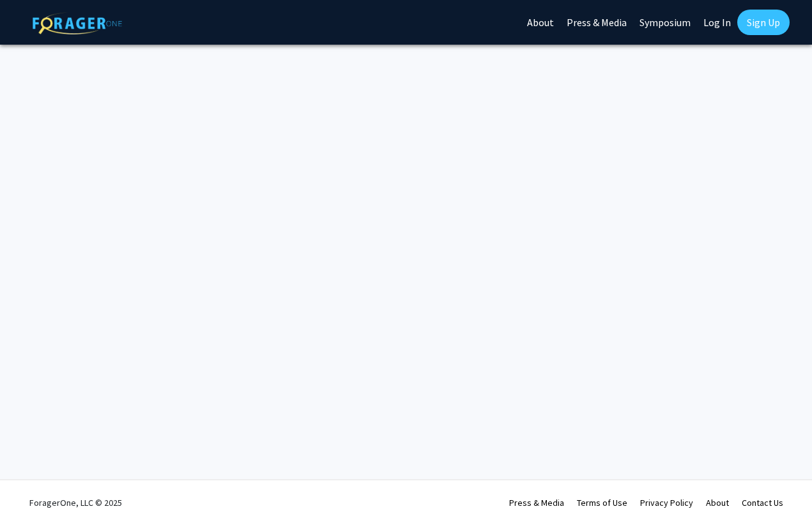  What do you see at coordinates (763, 22) in the screenshot?
I see `a: Sign Up` at bounding box center [763, 22].